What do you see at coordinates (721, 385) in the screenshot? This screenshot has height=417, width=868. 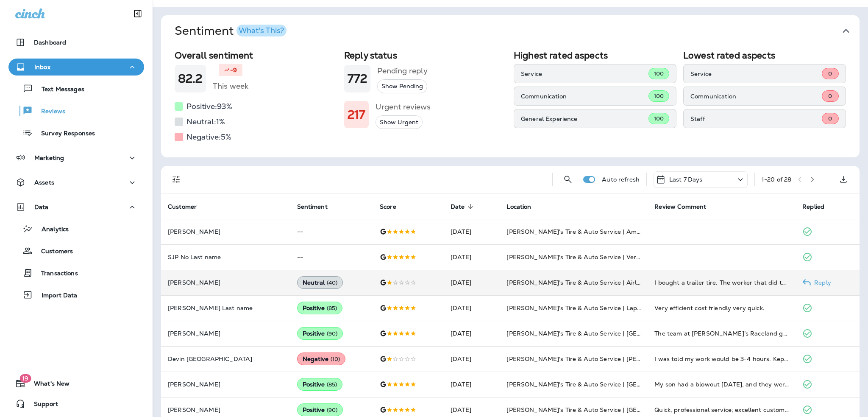 I see `div: My son had a blowout today, and they were able to get the (oversized) tire and parts- same day- t...` at bounding box center [721, 385].